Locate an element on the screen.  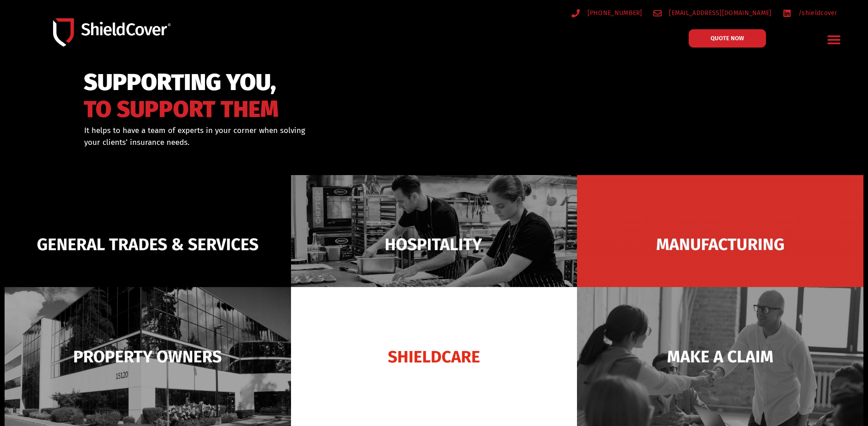
span: SUPPORTING YOU, is located at coordinates (181, 82).